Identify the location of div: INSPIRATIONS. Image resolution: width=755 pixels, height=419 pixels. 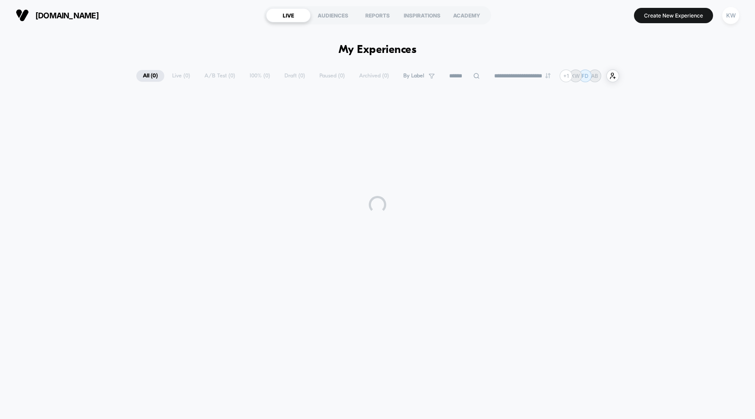
(422, 15).